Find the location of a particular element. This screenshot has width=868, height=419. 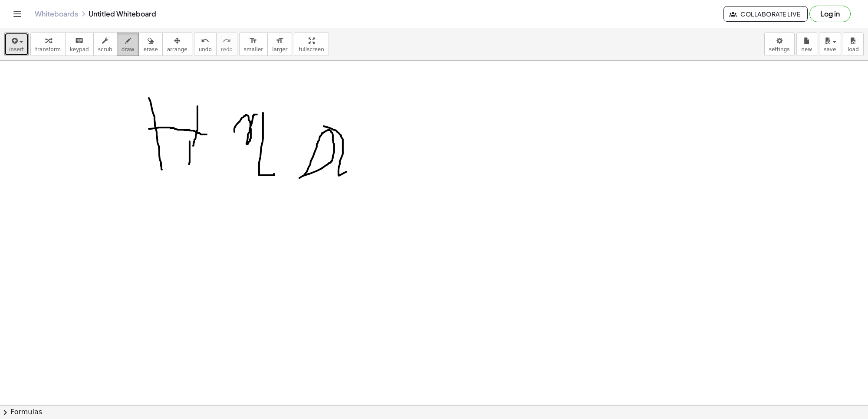

span: draw is located at coordinates (128, 50).